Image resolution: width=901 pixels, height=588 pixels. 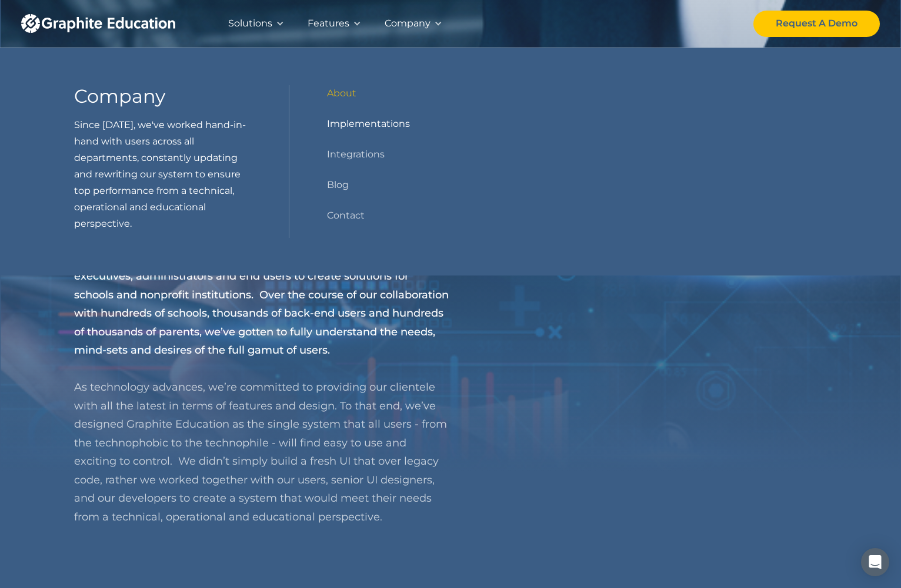 What do you see at coordinates (262, 388) in the screenshot?
I see `p: As technology advances, we’re committed to providing our clientele with all the latest in terms o...` at bounding box center [262, 388].